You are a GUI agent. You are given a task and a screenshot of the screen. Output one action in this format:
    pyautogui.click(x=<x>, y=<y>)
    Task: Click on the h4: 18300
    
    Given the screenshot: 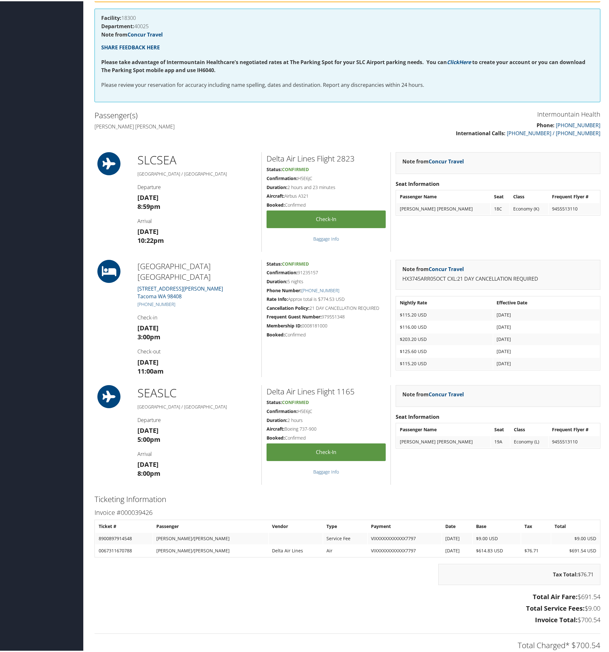 What is the action you would take?
    pyautogui.click(x=347, y=17)
    